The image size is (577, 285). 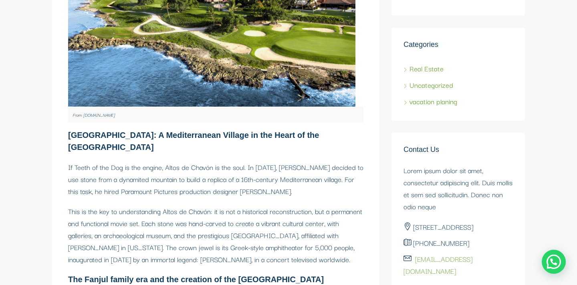 I want to click on h3: Contact Us, so click(x=458, y=150).